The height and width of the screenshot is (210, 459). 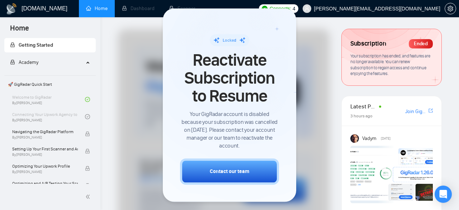 What do you see at coordinates (355, 138) in the screenshot?
I see `img: Vadym` at bounding box center [355, 138].